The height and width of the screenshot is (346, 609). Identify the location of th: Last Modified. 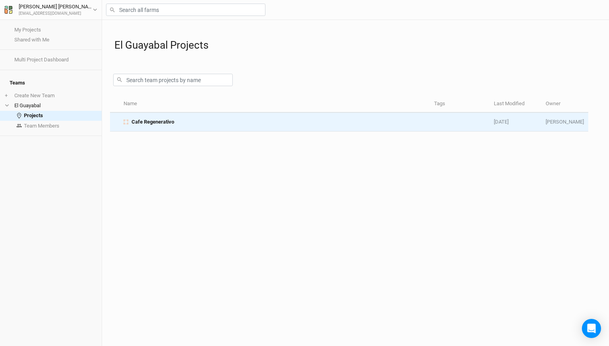
(516, 104).